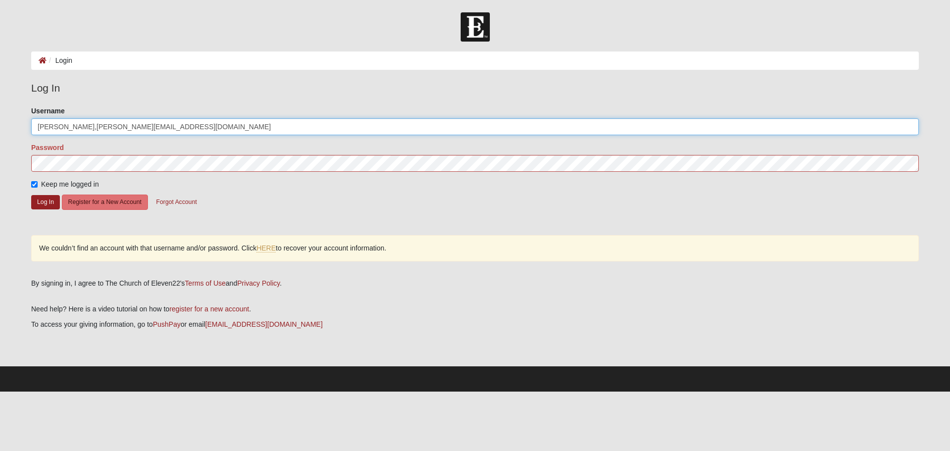 The image size is (950, 451). Describe the element at coordinates (167, 324) in the screenshot. I see `a: PushPay` at that location.